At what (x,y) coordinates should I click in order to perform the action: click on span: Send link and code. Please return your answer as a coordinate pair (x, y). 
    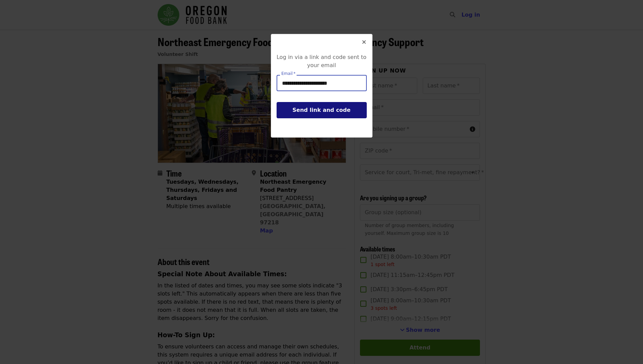
    Looking at the image, I should click on (322, 110).